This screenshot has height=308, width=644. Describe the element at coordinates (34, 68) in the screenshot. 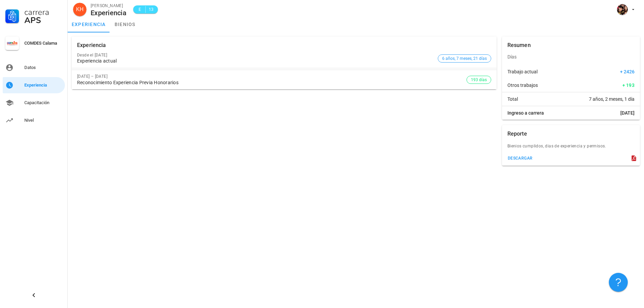

I see `a: Datos` at that location.